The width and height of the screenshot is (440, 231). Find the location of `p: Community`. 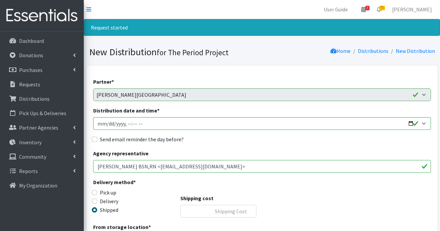

p: Community is located at coordinates (33, 157).